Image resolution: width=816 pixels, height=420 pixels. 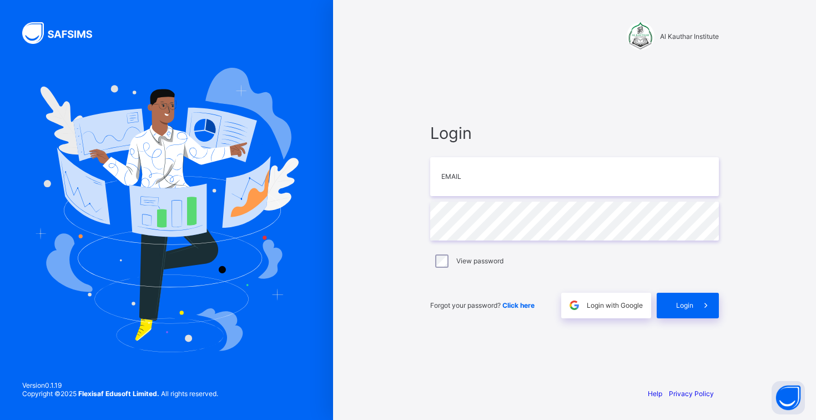 What do you see at coordinates (519, 305) in the screenshot?
I see `span: Click here` at bounding box center [519, 305].